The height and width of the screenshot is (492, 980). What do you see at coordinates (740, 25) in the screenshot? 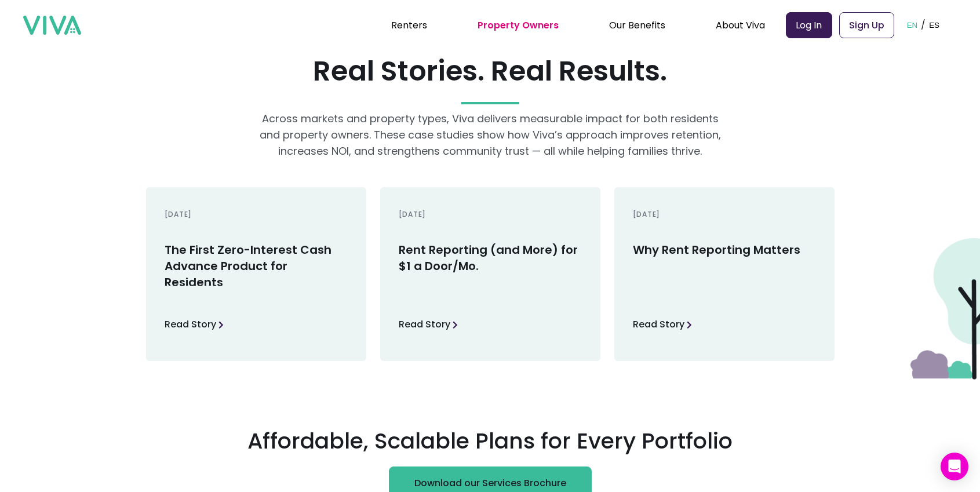
I see `div: About Viva` at bounding box center [740, 25].